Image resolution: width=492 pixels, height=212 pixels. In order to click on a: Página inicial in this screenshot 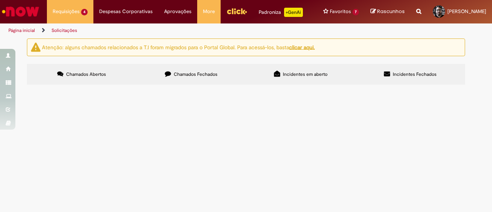, I will do `click(22, 30)`.